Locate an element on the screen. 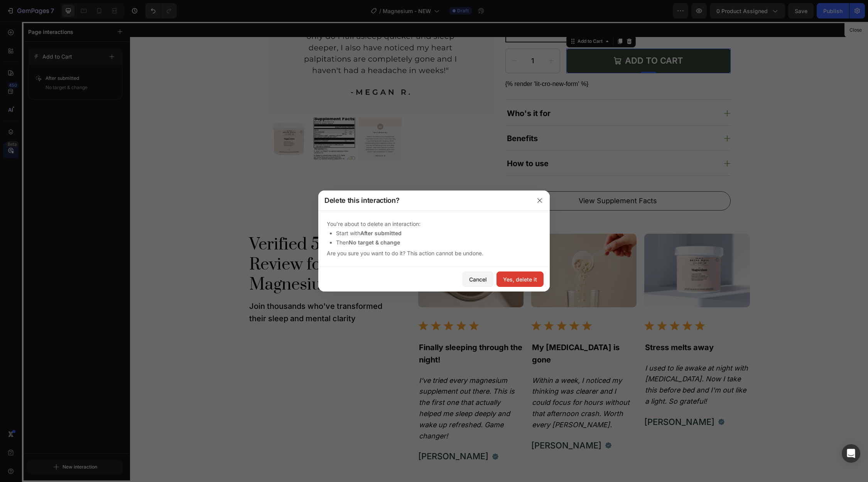  button: Yes, delete it is located at coordinates (520, 279).